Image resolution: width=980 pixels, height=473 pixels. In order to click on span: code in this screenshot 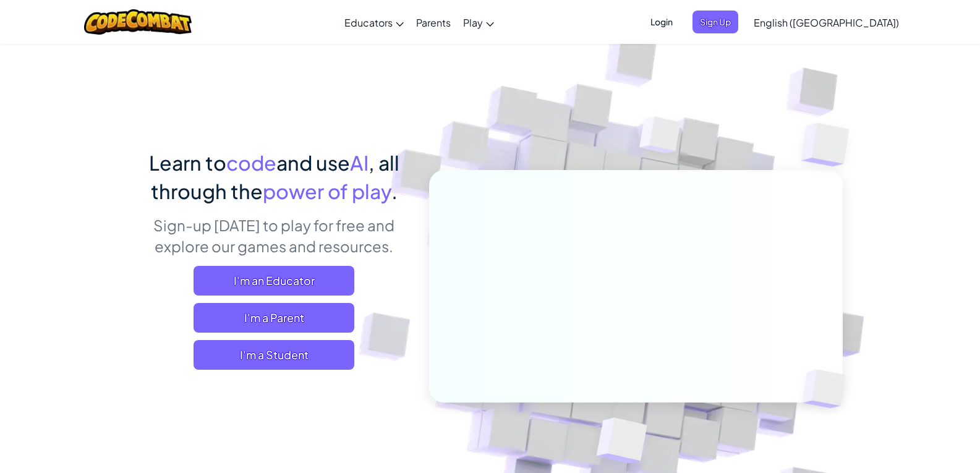, I will do `click(251, 163)`.